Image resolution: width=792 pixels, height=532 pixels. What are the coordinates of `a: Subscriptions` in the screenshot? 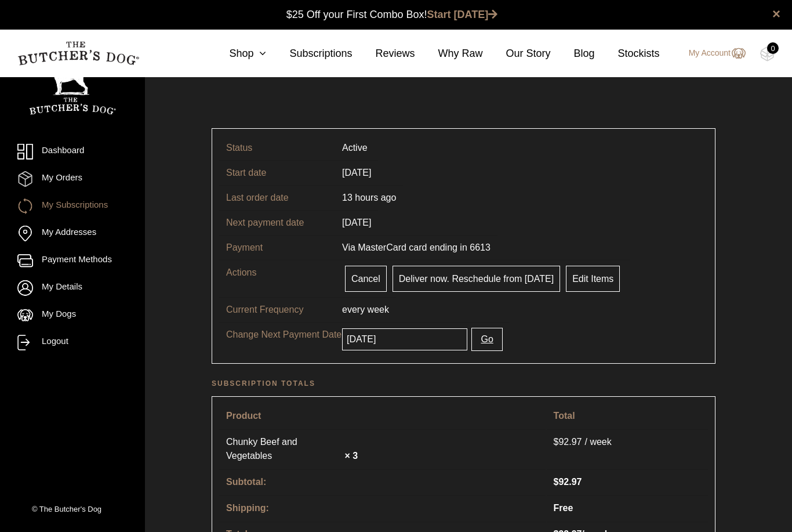 It's located at (309, 53).